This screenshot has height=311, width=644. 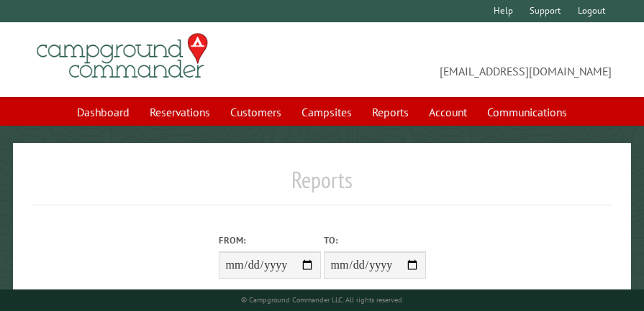 What do you see at coordinates (447, 112) in the screenshot?
I see `a: Account` at bounding box center [447, 112].